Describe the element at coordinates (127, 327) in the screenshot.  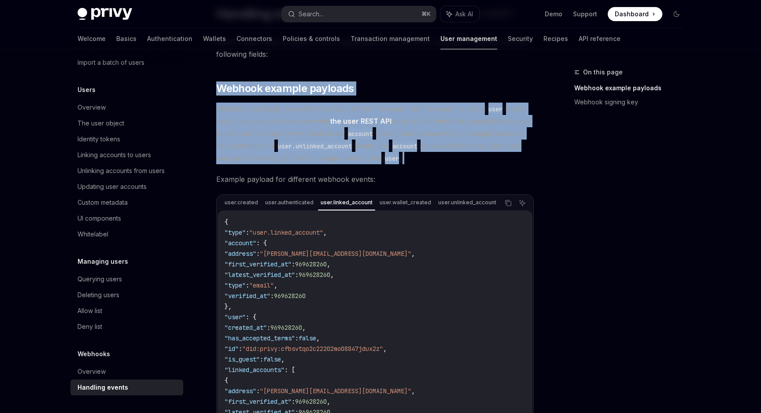
I see `a: Deny list` at that location.